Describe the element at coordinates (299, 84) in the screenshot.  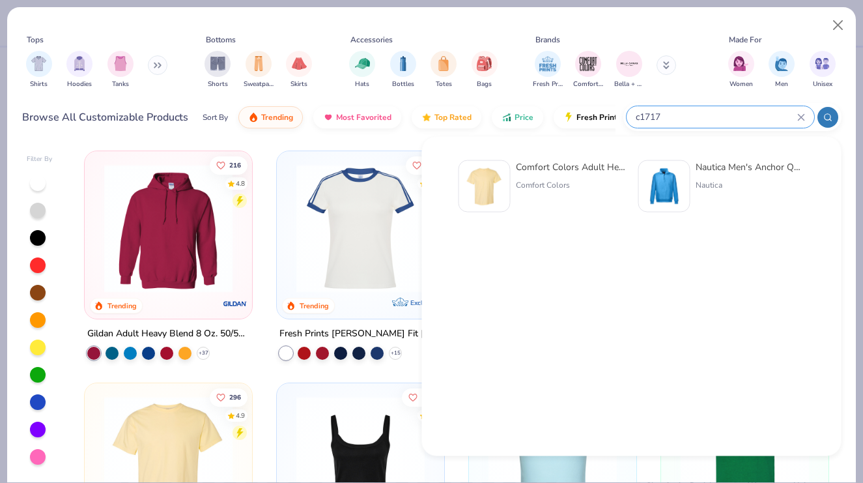
I see `span: Skirts` at that location.